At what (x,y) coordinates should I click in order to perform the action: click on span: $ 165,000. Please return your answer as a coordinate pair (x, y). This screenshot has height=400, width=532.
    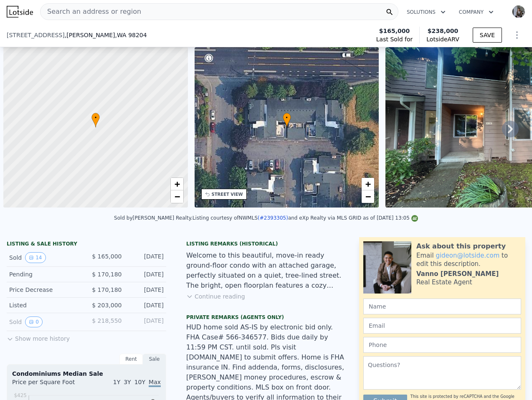
    Looking at the image, I should click on (106, 256).